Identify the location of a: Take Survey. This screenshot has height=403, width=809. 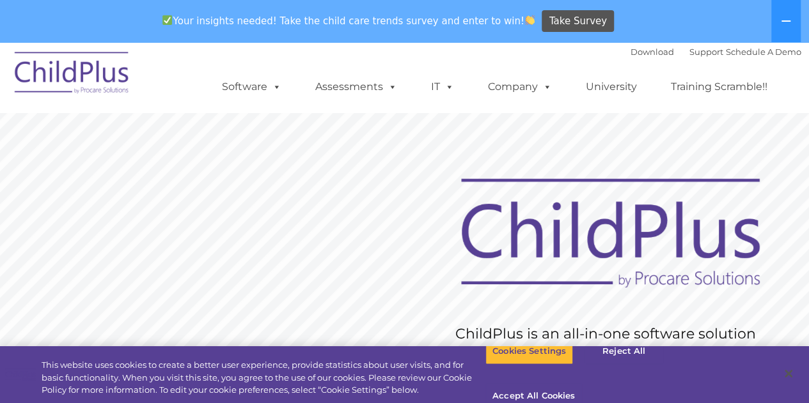
(577, 21).